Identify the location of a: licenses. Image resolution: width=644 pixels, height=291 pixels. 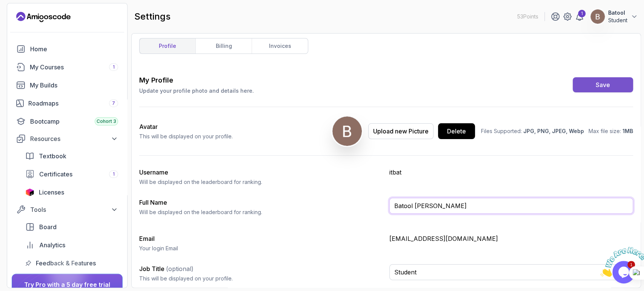
(72, 192).